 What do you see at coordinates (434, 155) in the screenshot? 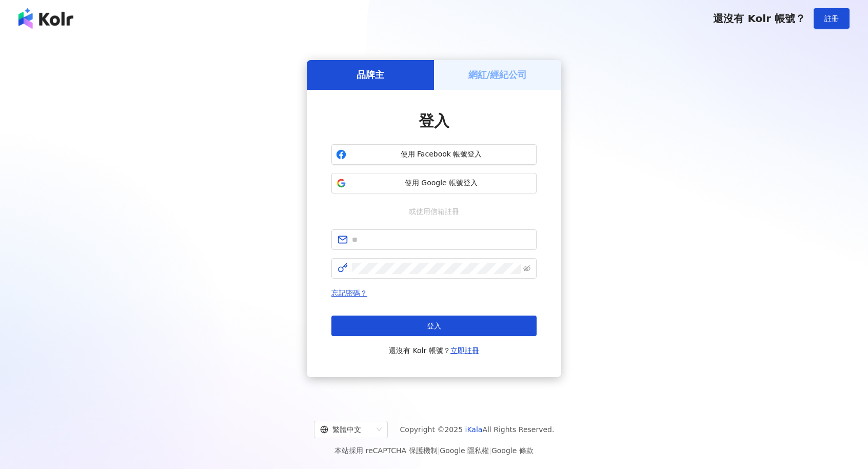
I see `button: 使用 Facebook 帳號登入` at bounding box center [434, 155].